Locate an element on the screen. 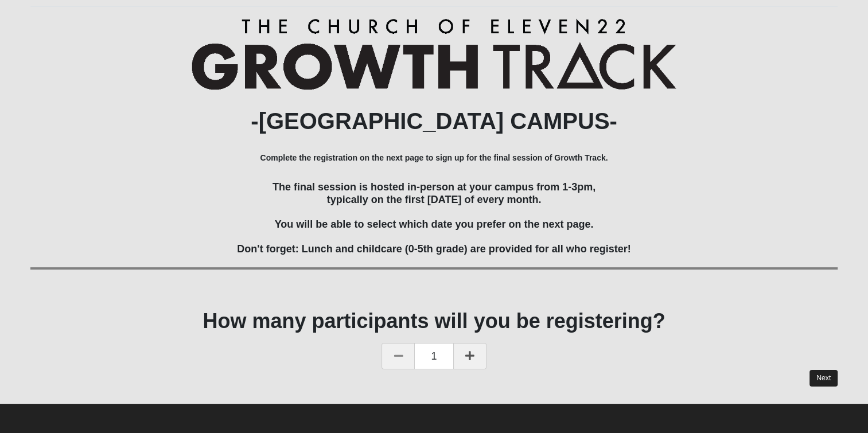 The image size is (868, 433). a: Next is located at coordinates (823, 378).